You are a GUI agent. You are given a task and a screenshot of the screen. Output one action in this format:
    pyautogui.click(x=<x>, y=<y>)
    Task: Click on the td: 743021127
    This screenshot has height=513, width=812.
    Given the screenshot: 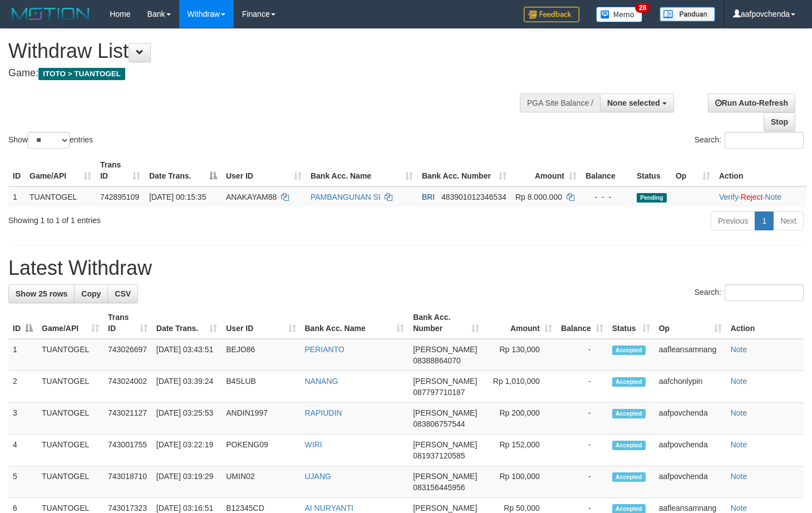 What is the action you would take?
    pyautogui.click(x=128, y=418)
    